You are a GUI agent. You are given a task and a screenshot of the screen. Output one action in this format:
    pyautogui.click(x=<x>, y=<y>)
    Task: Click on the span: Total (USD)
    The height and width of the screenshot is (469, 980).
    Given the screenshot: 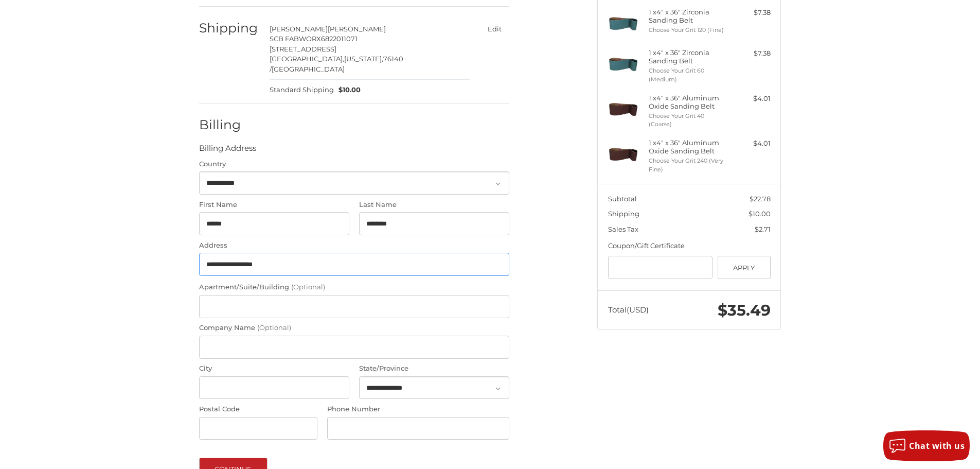 What is the action you would take?
    pyautogui.click(x=628, y=309)
    